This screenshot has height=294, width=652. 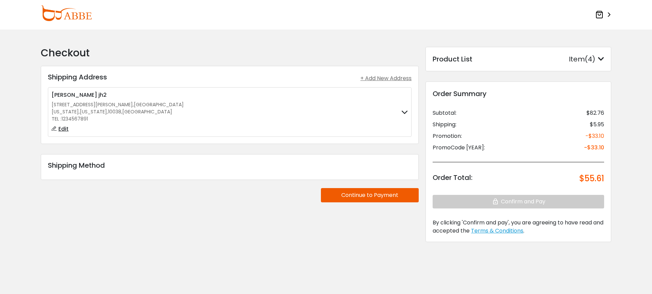 What do you see at coordinates (386, 78) in the screenshot?
I see `div: + Add New Address` at bounding box center [386, 78].